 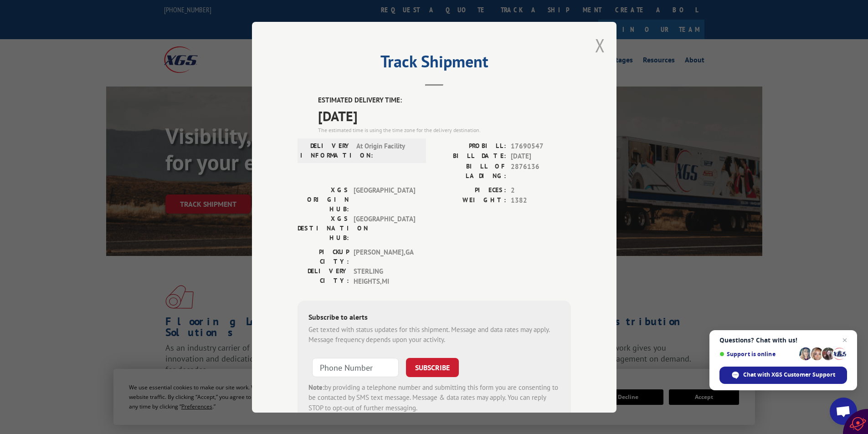 I want to click on div: Chat with XGS Customer Support, so click(x=783, y=375).